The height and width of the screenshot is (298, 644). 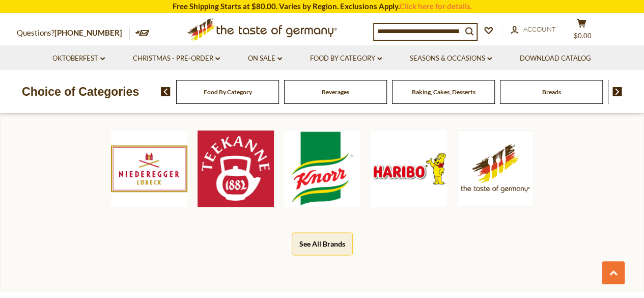 What do you see at coordinates (322, 169) in the screenshot?
I see `img: Knorr` at bounding box center [322, 169].